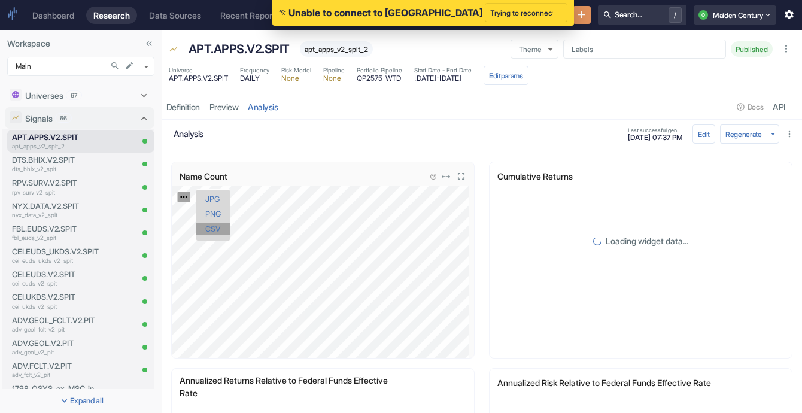 This screenshot has height=413, width=802. What do you see at coordinates (56, 160) in the screenshot?
I see `p: DTS.BHIX.V2.SPIT` at bounding box center [56, 160].